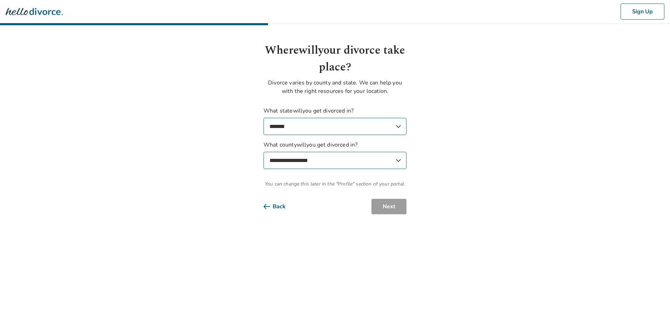 The image size is (670, 324). Describe the element at coordinates (389, 206) in the screenshot. I see `button: Next` at that location.